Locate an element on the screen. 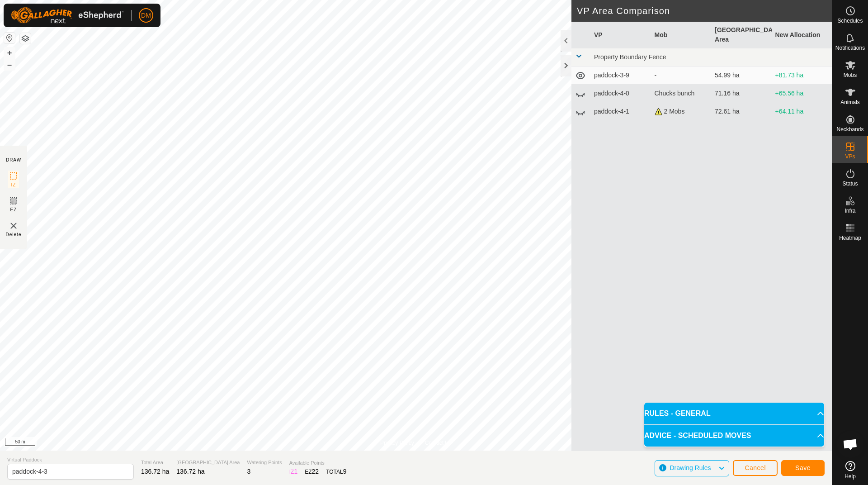 This screenshot has height=485, width=868. span: Help is located at coordinates (850, 476).